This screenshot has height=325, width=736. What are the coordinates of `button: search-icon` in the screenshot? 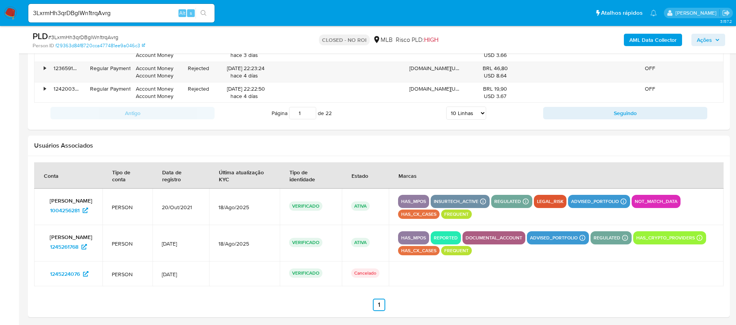 It's located at (203, 13).